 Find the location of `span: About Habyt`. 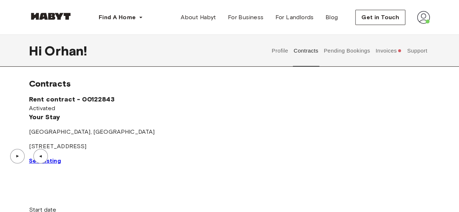

span: About Habyt is located at coordinates (198, 17).